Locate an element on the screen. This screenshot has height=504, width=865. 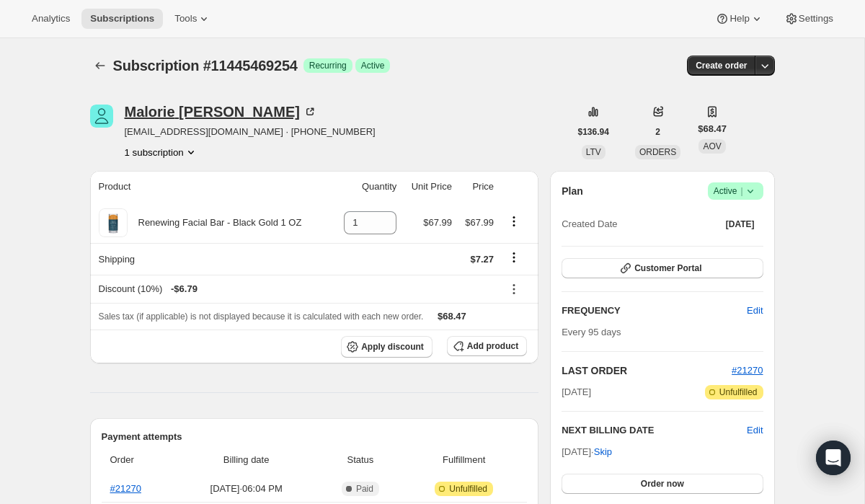
button: Customer Portal is located at coordinates (661, 268).